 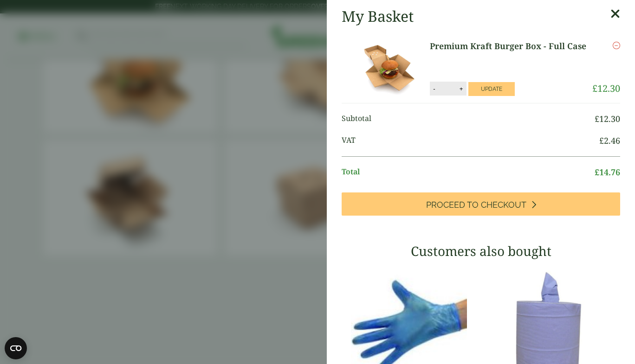 I want to click on h3: Customers also bought, so click(x=481, y=252).